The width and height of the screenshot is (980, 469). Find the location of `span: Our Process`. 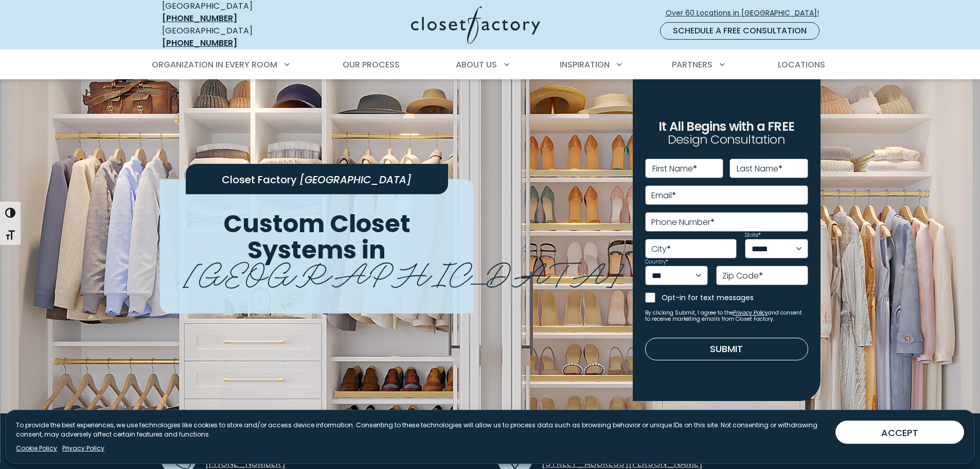

span: Our Process is located at coordinates (371, 64).